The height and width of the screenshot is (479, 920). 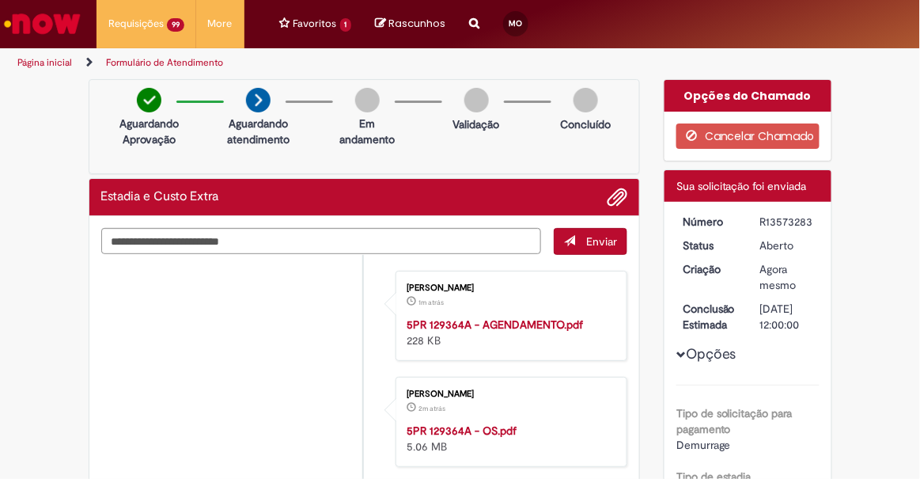 What do you see at coordinates (432, 408) in the screenshot?
I see `time: 27/09/2025 20:30:31` at bounding box center [432, 408].